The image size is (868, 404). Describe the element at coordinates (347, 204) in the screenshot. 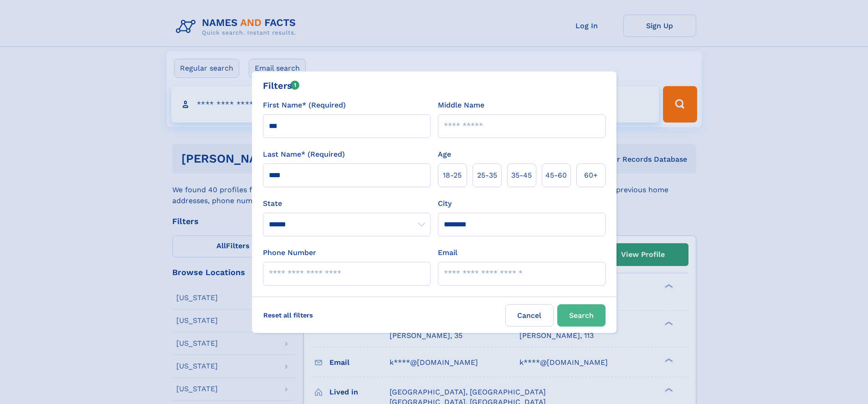

I see `label: State` at that location.